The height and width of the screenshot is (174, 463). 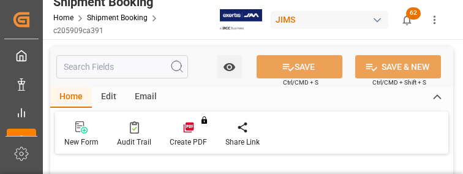 What do you see at coordinates (301, 82) in the screenshot?
I see `span: Ctrl/CMD + S` at bounding box center [301, 82].